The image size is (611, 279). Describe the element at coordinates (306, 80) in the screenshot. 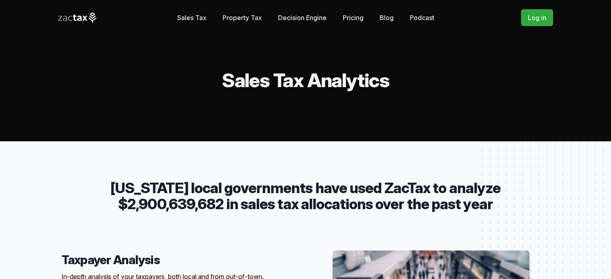

I see `h2: Sales Tax Analytics` at that location.